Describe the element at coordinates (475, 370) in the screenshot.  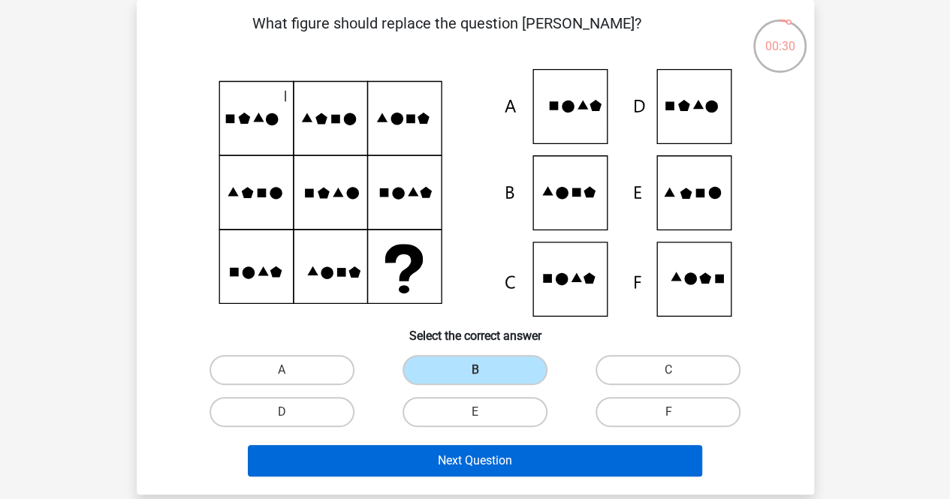
I see `label: B` at that location.